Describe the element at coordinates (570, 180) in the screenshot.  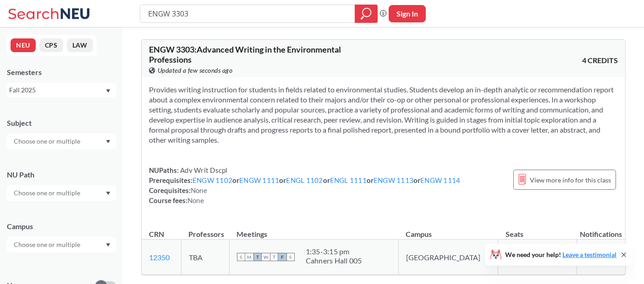
I see `span: View more info for this class` at that location.